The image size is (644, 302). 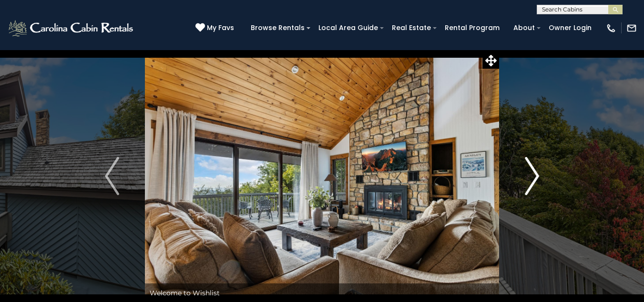 What do you see at coordinates (524, 28) in the screenshot?
I see `a: About` at bounding box center [524, 28].